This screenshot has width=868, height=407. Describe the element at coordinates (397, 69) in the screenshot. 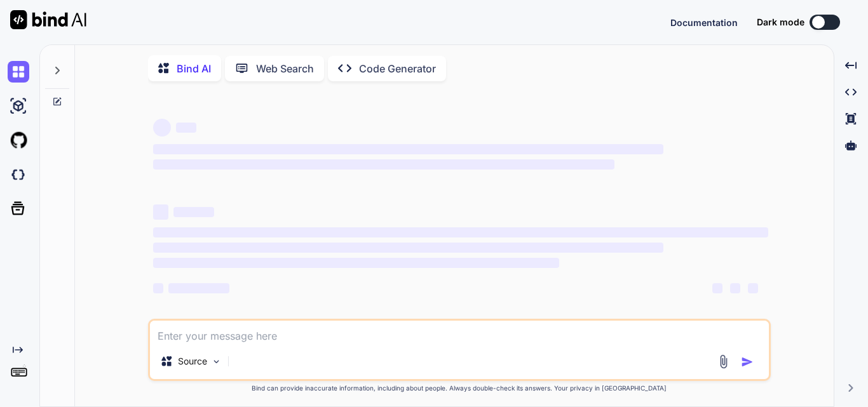

I see `p: Code Generator` at that location.